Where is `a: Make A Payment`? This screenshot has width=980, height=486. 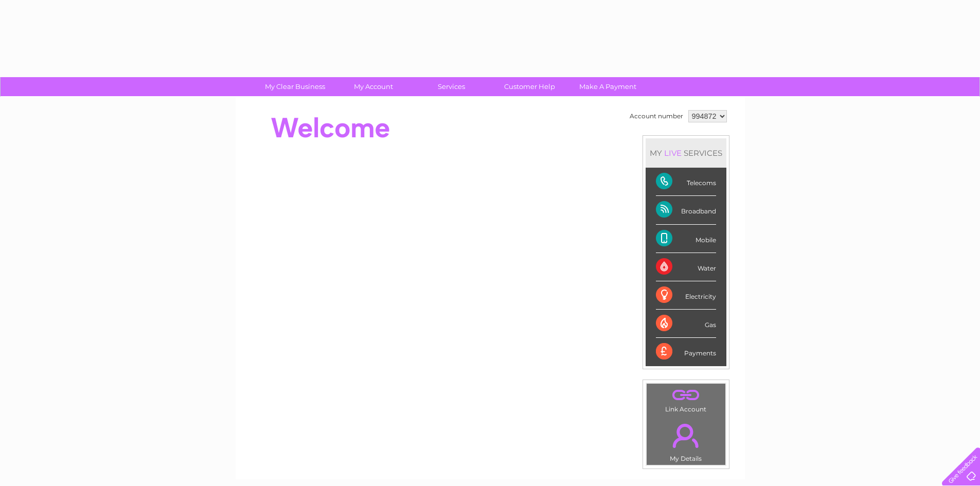 a: Make A Payment is located at coordinates (608, 86).